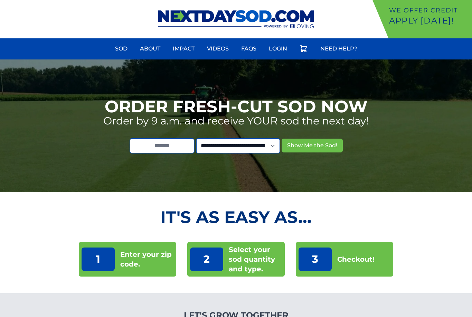  I want to click on p: 2, so click(207, 259).